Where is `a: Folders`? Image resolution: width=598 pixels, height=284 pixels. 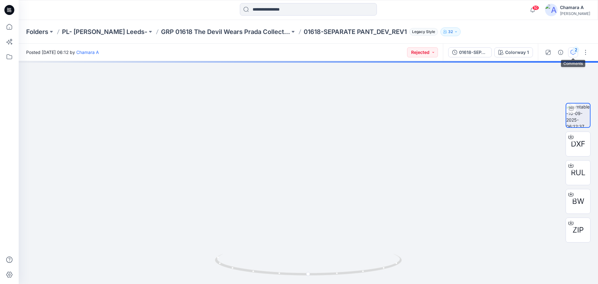
a: Folders is located at coordinates (37, 32).